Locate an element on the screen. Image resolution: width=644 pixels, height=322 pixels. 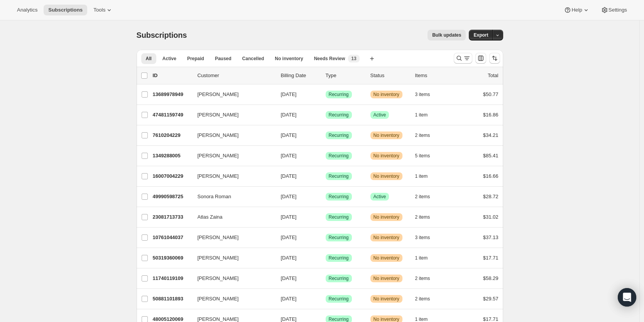
div: IDCustomerBilling DateTypeStatusItemsTotal is located at coordinates (325, 76).